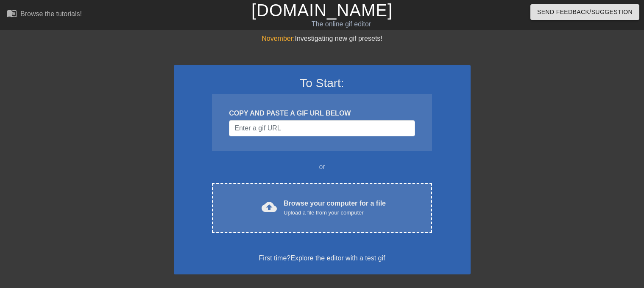 The width and height of the screenshot is (644, 288). Describe the element at coordinates (44, 14) in the screenshot. I see `a: Browse the tutorials!` at that location.